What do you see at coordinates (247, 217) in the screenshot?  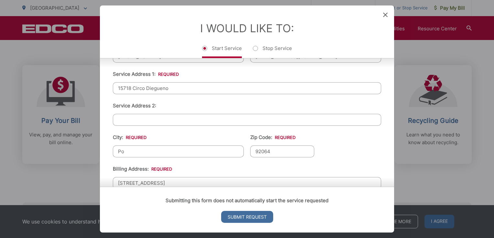 I see `input: Submit Request` at bounding box center [247, 217].